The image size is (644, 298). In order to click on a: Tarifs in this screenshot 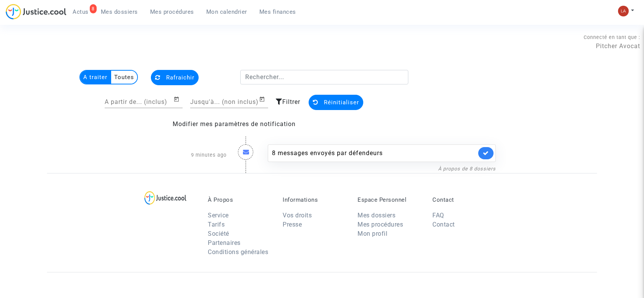, I will do `click(216, 224)`.